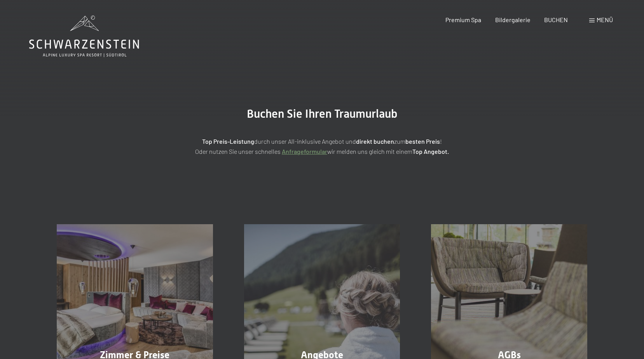 Image resolution: width=644 pixels, height=359 pixels. What do you see at coordinates (322, 113) in the screenshot?
I see `span: Buchen Sie Ihren Traumurlaub` at bounding box center [322, 113].